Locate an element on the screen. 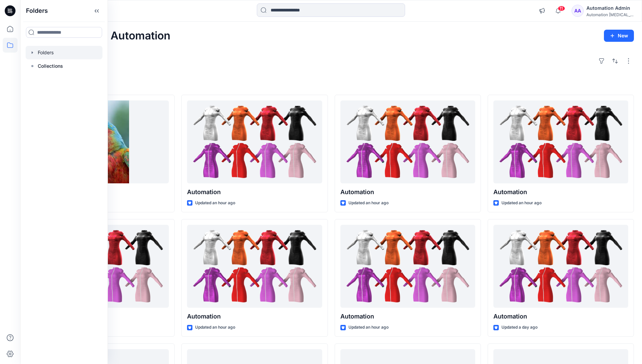 The image size is (642, 364). h4: Styles is located at coordinates (331, 84).